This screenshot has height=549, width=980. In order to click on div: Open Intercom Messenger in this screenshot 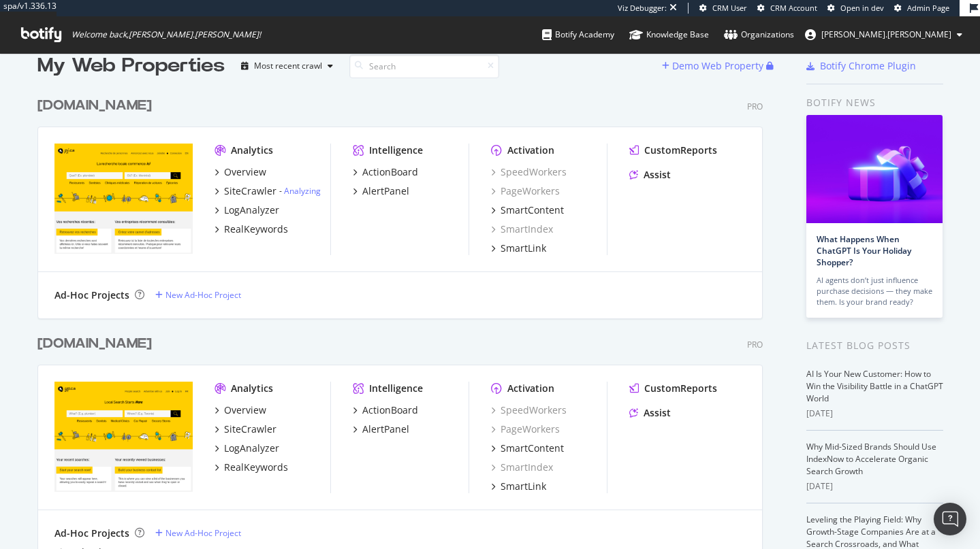, I will do `click(950, 520)`.